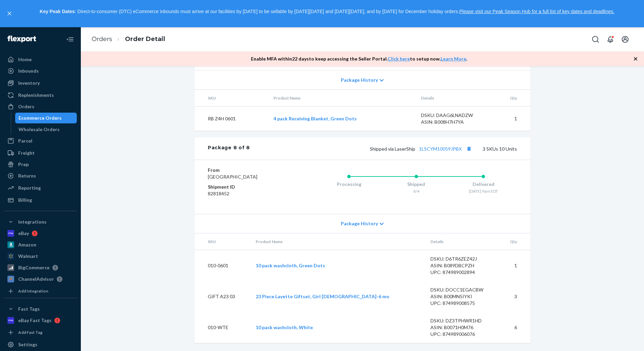  Describe the element at coordinates (40, 165) in the screenshot. I see `a: Prep` at that location.